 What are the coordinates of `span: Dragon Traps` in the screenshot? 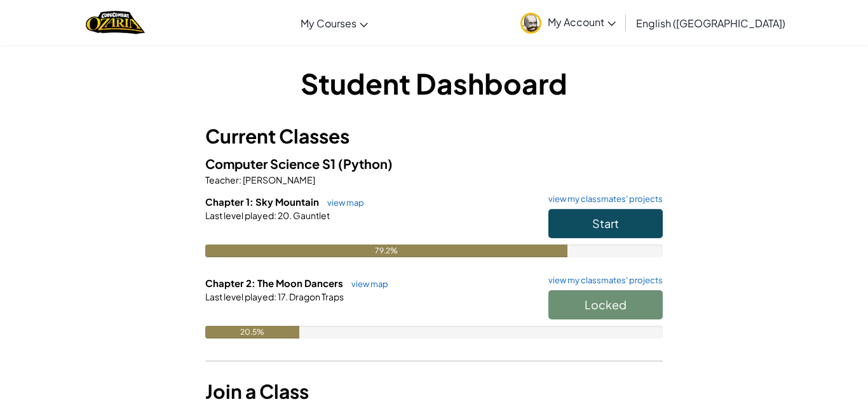 It's located at (316, 297).